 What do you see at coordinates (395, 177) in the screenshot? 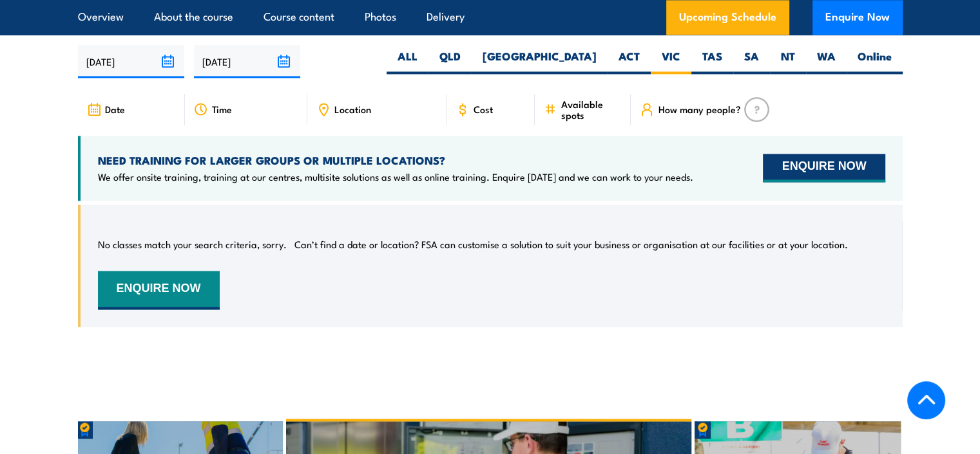
I see `p: We offer onsite training, training at our centres, multisite solutions as well as online training...` at bounding box center [395, 177].